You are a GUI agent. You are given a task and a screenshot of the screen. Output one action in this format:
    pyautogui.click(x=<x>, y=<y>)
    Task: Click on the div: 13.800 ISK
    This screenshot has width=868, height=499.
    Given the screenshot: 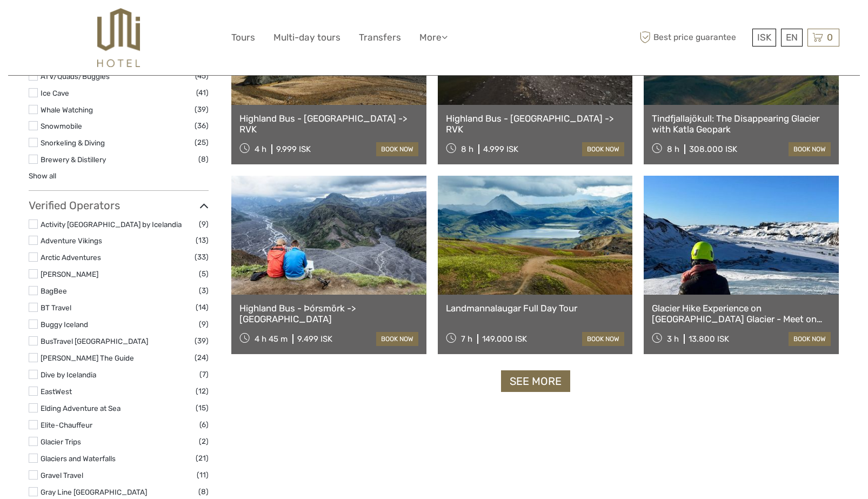 What is the action you would take?
    pyautogui.click(x=709, y=339)
    